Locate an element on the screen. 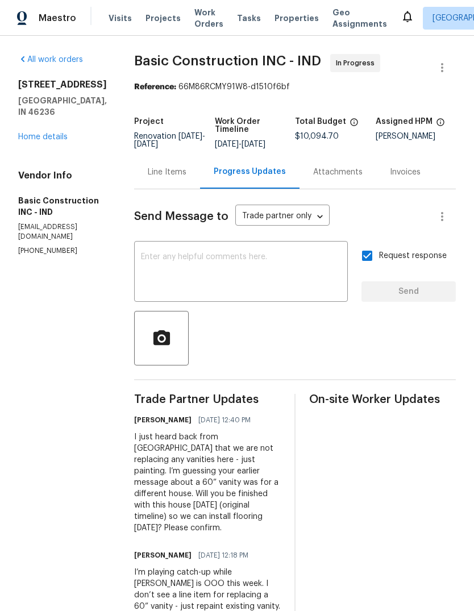 The height and width of the screenshot is (611, 474). span: On-site Worker Updates is located at coordinates (382, 399).